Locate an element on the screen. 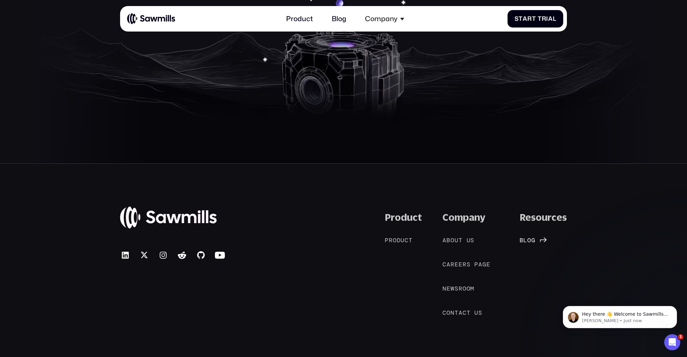 The height and width of the screenshot is (357, 687). p: Message from Winston, sent Just now is located at coordinates (72, 29).